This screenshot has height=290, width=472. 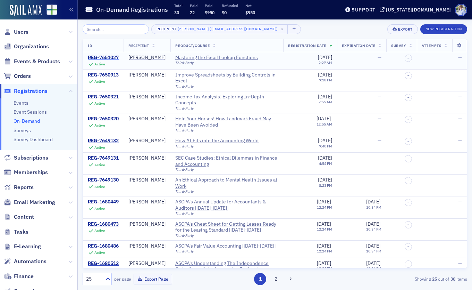 I want to click on time: 10:34 PM, so click(x=374, y=207).